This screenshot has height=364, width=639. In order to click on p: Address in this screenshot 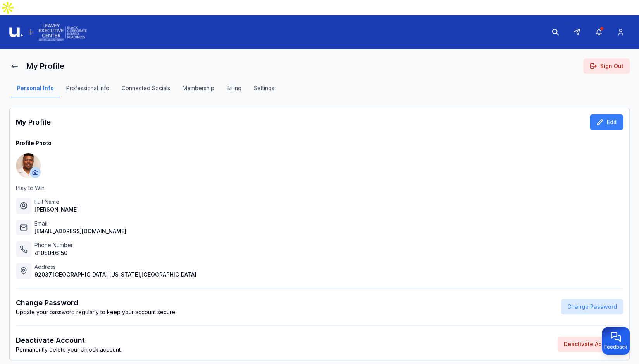, I will do `click(115, 268)`.